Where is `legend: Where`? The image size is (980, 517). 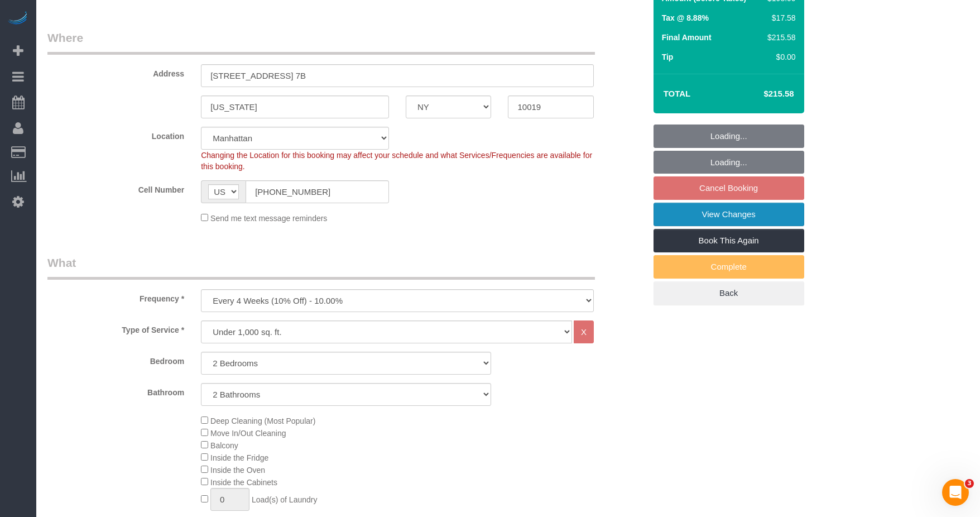 legend: Where is located at coordinates (321, 42).